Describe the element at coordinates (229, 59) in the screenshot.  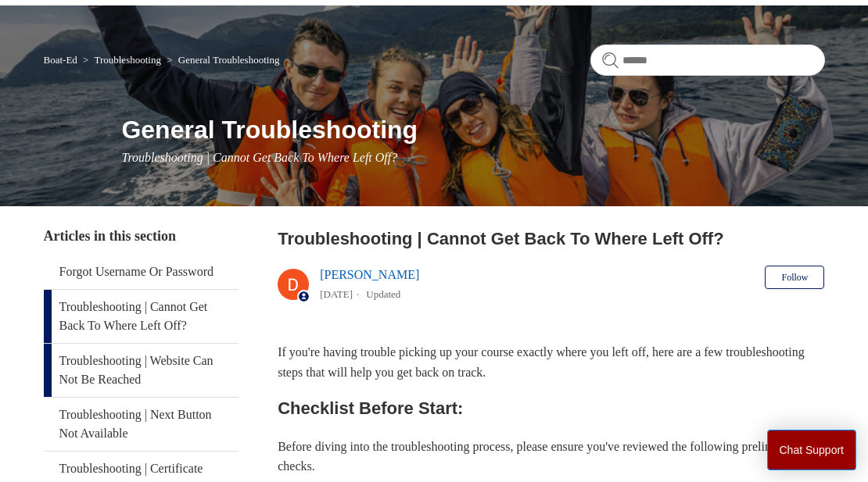
I see `a: General Troubleshooting` at that location.